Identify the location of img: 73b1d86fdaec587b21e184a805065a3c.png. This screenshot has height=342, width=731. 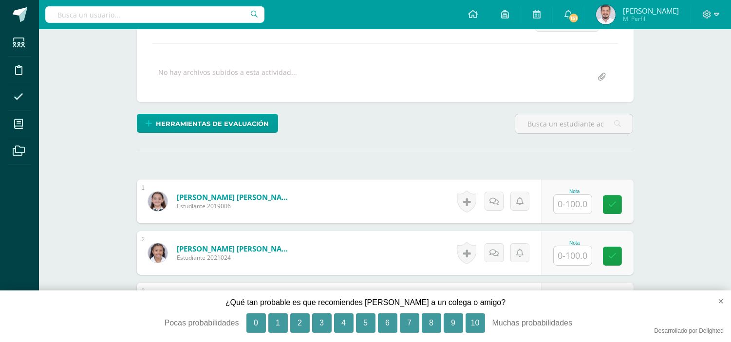
(158, 202).